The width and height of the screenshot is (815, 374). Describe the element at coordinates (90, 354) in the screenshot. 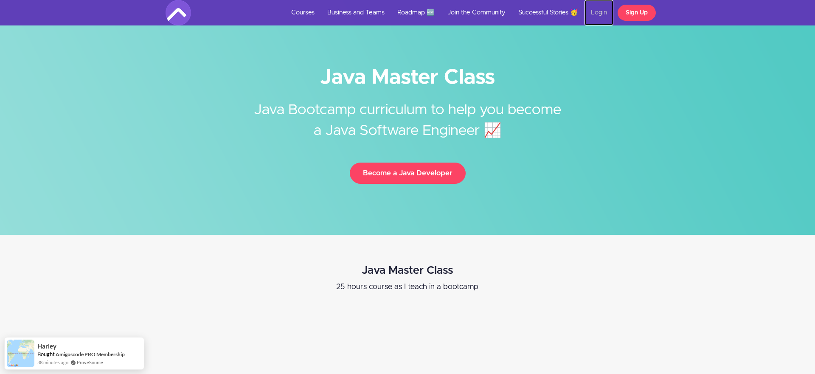

I see `a: Amigoscode PRO Membership` at that location.